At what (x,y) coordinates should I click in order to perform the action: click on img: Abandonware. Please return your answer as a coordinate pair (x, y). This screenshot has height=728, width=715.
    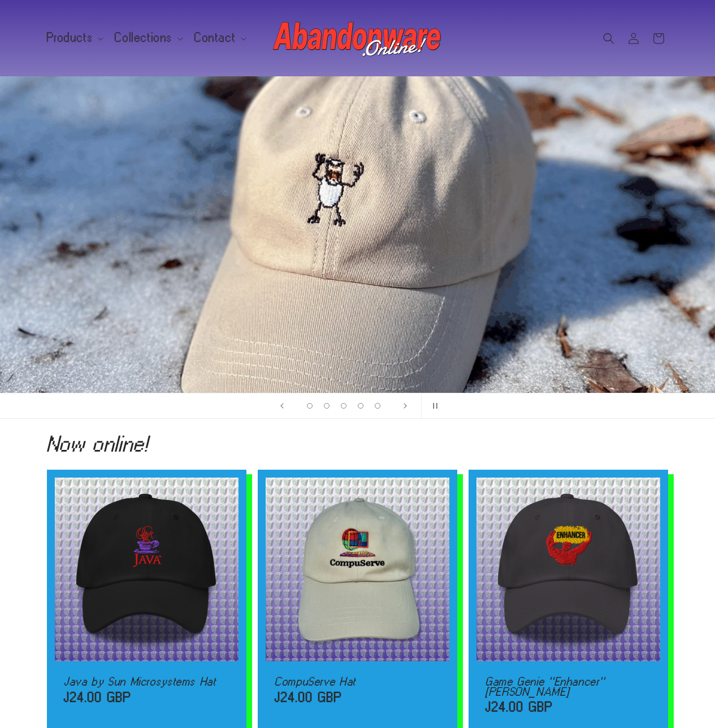
    Looking at the image, I should click on (358, 38).